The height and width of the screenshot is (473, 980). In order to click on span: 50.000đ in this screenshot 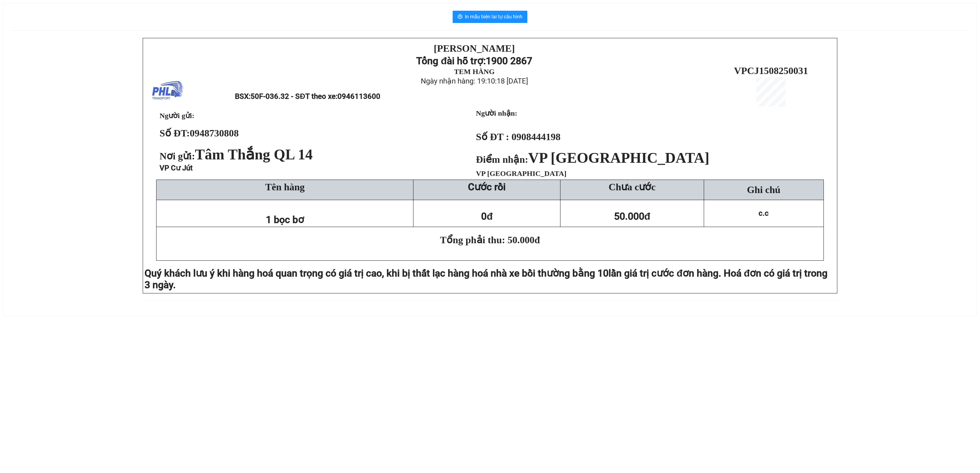, I will do `click(632, 217)`.